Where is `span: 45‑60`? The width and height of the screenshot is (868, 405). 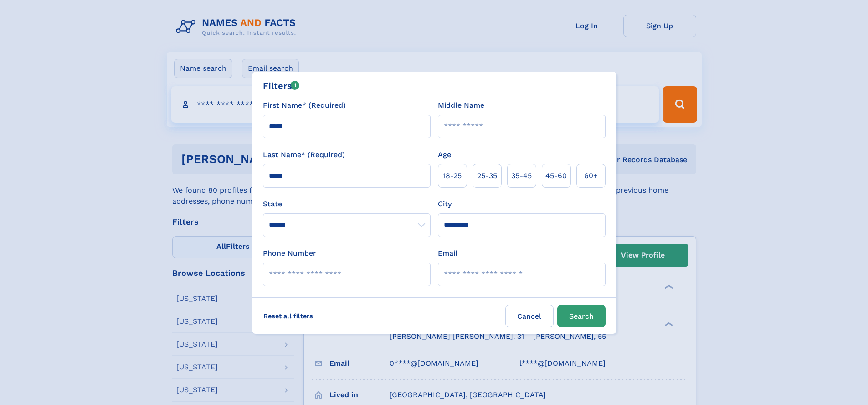
span: 45‑60 is located at coordinates (556, 176).